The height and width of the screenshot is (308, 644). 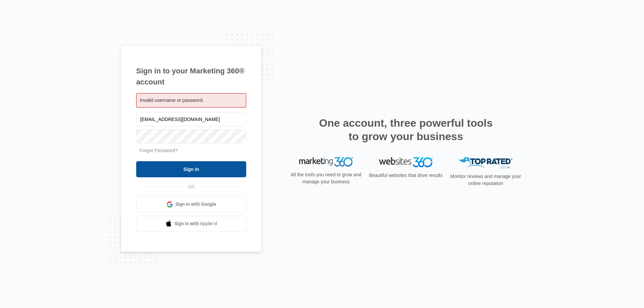 What do you see at coordinates (406, 175) in the screenshot?
I see `p: Beautiful websites that drive results` at bounding box center [406, 175].